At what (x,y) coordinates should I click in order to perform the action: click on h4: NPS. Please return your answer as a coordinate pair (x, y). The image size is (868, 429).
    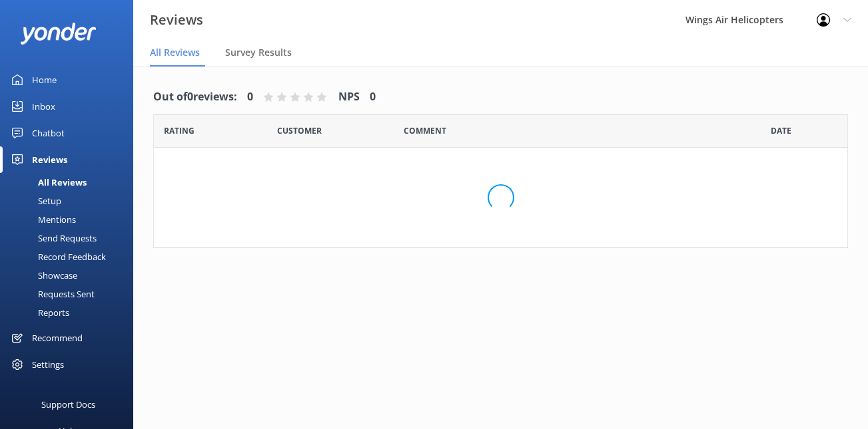
    Looking at the image, I should click on (349, 97).